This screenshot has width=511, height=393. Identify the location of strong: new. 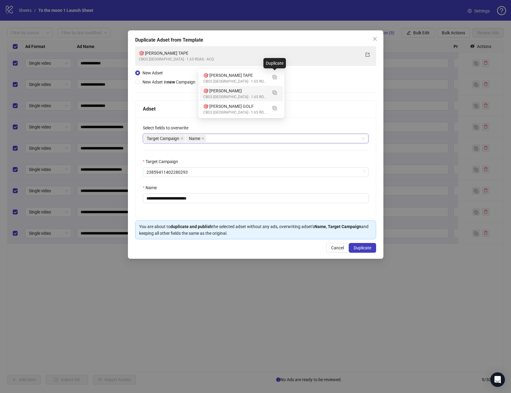
(171, 82).